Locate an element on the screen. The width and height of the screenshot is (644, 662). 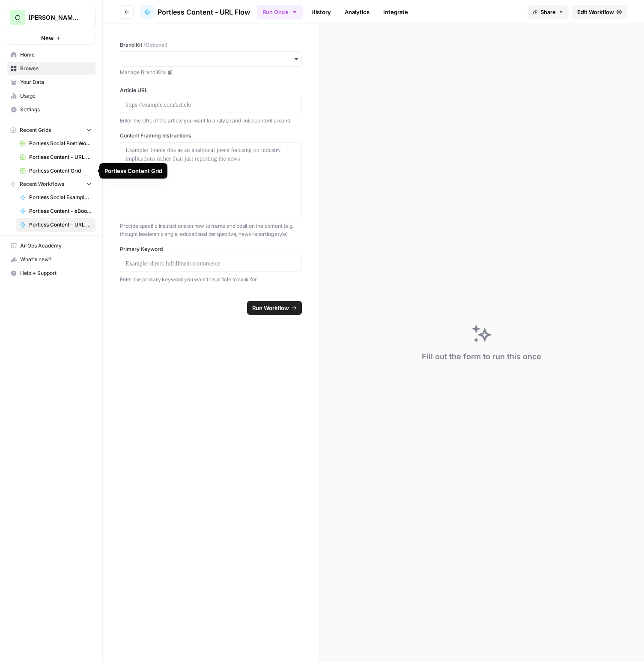
label: Brand Kit is located at coordinates (211, 45).